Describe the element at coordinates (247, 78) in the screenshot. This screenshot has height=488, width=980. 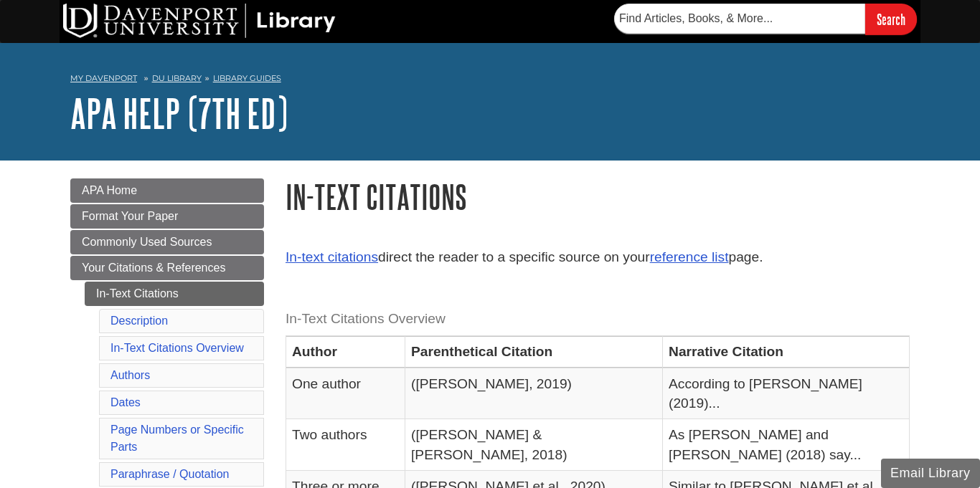
I see `a: Library Guides` at that location.